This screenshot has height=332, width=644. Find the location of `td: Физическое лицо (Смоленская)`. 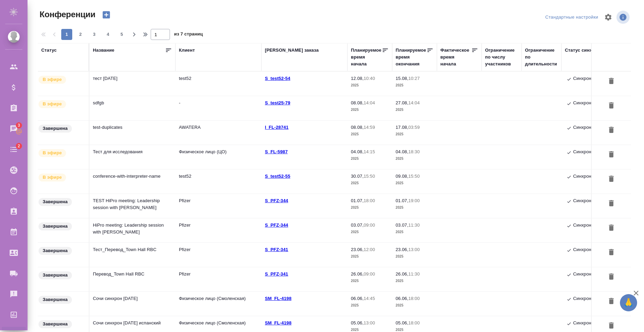

td: Физическое лицо (Смоленская) is located at coordinates (218, 304).